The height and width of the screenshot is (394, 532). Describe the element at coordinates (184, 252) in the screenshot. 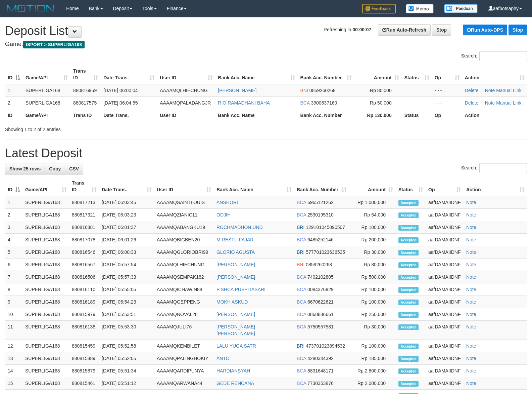

I see `td: AAAAMQGLORIOBRI99` at that location.